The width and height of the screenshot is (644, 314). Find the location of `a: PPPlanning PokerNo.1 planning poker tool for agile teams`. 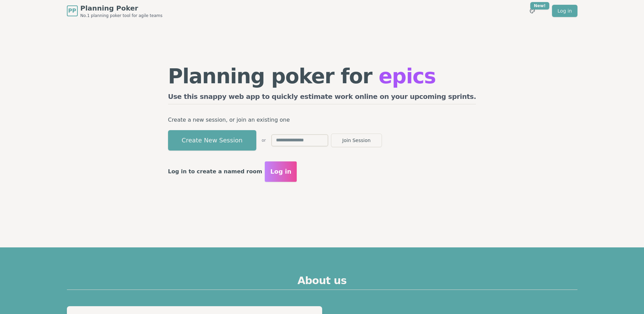

a: PPPlanning PokerNo.1 planning poker tool for agile teams is located at coordinates (115, 11).